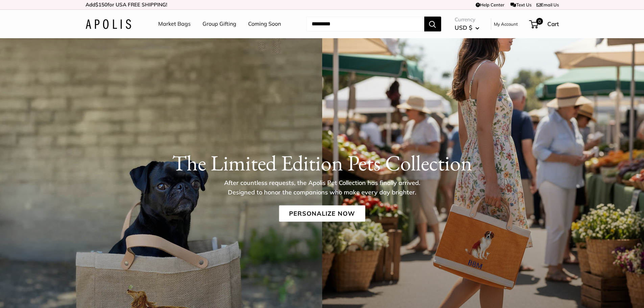 This screenshot has width=644, height=308. I want to click on span: $150, so click(101, 4).